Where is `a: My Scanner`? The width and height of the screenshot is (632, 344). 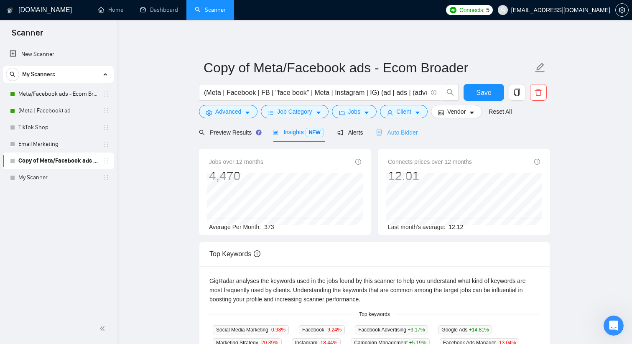 a: My Scanner is located at coordinates (58, 178).